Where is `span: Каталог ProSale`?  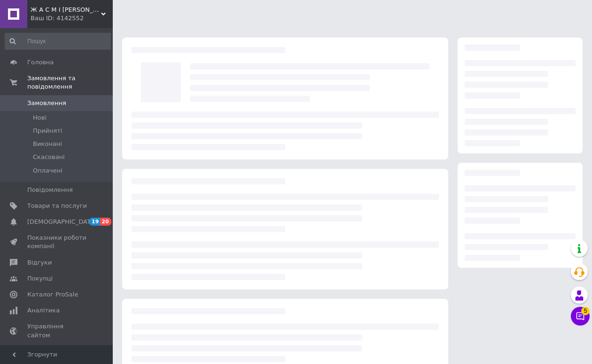 span: Каталог ProSale is located at coordinates (53, 294).